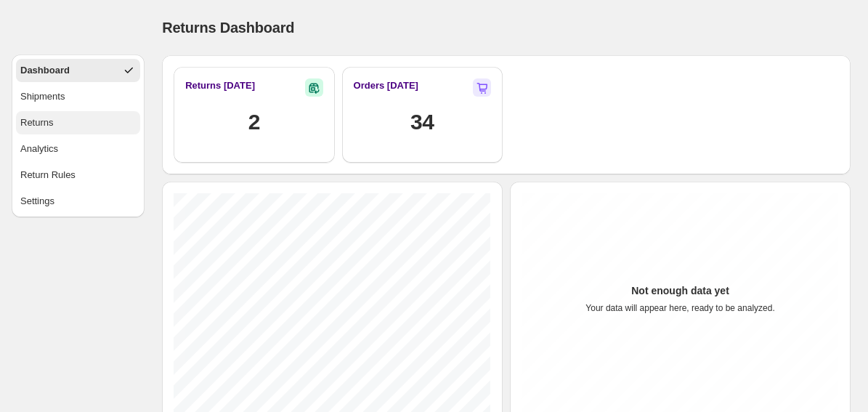 The height and width of the screenshot is (412, 868). I want to click on h1: 2, so click(255, 122).